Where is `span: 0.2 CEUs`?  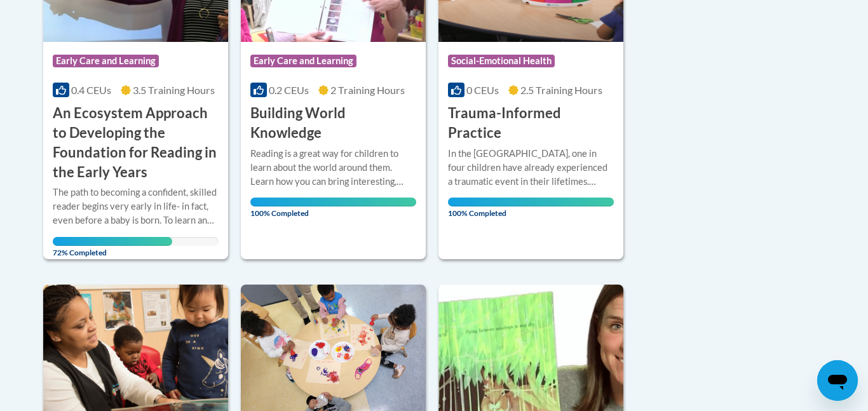 span: 0.2 CEUs is located at coordinates (288, 90).